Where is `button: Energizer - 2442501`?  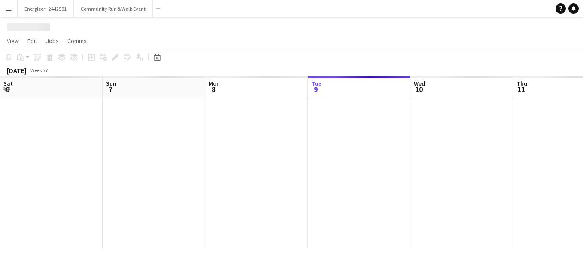 button: Energizer - 2442501 is located at coordinates (45, 9).